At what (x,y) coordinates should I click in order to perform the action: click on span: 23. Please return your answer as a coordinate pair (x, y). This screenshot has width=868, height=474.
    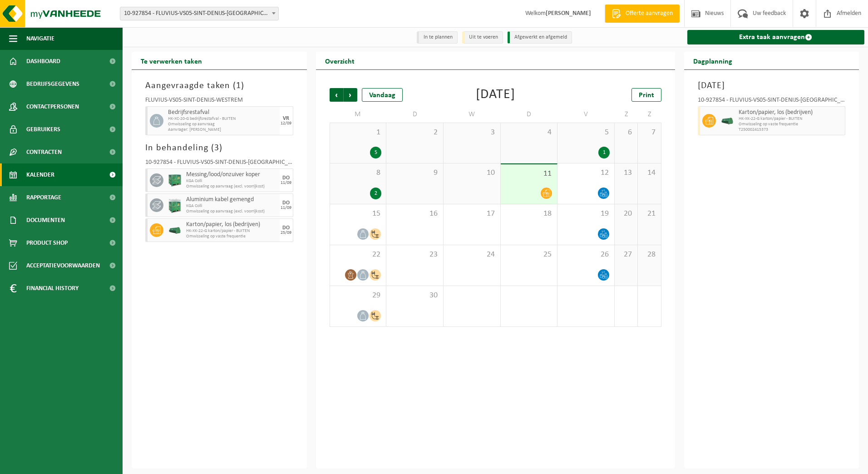
    Looking at the image, I should click on (415, 255).